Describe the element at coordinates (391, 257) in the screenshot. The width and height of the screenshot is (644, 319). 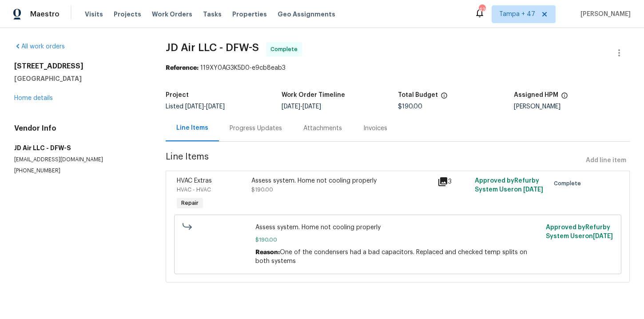
I see `span: One of the condensers had a bad capacitors. Replaced and checked temp splits on both systems` at that location.